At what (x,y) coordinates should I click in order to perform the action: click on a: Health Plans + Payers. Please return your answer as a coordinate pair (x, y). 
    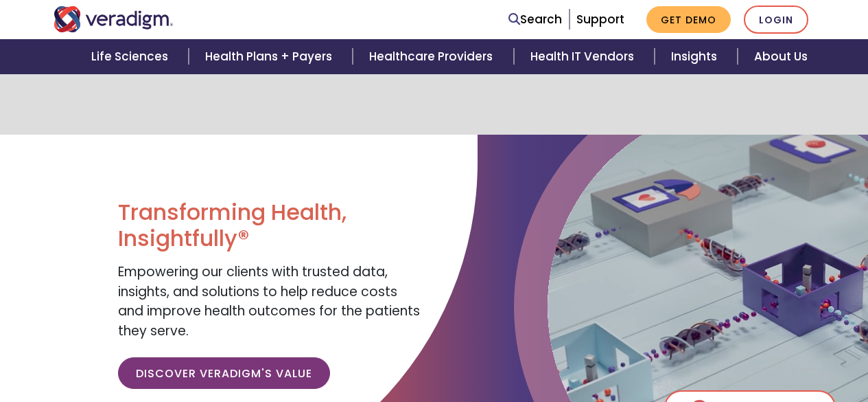
    Looking at the image, I should click on (270, 56).